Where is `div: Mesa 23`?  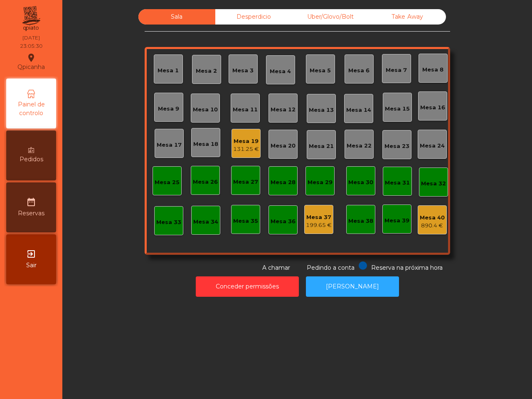
div: Mesa 23 is located at coordinates (397, 146).